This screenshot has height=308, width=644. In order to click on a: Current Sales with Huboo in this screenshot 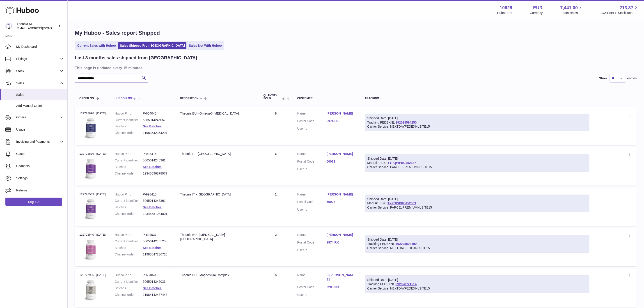, I will do `click(96, 46)`.